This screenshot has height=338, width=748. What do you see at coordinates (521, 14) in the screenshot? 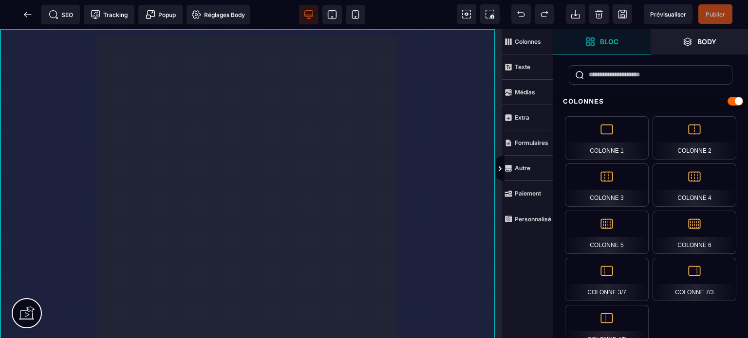
I see `span: Défaire` at bounding box center [521, 14].